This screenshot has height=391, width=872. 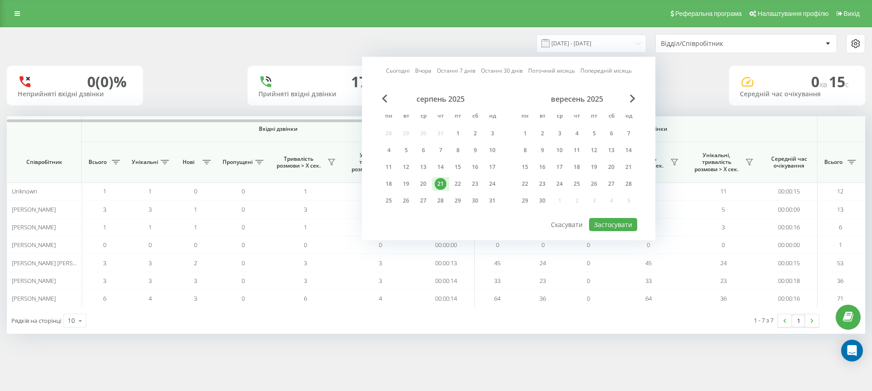 What do you see at coordinates (458, 117) in the screenshot?
I see `abbr: п’ятниця` at bounding box center [458, 117].